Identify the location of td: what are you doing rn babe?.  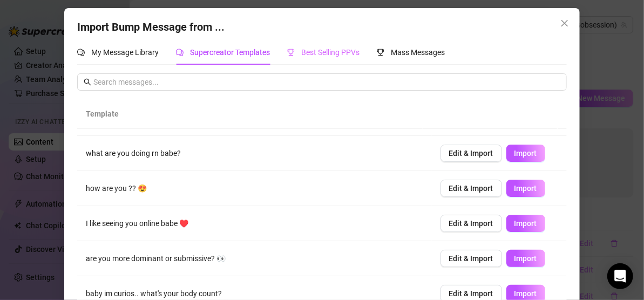
(254, 153).